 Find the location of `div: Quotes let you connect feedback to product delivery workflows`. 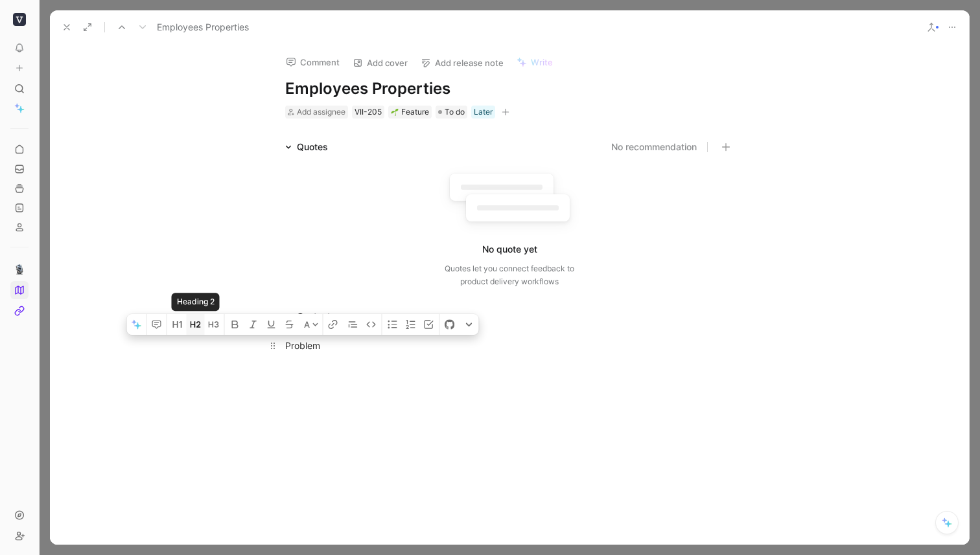

div: Quotes let you connect feedback to product delivery workflows is located at coordinates (510, 275).